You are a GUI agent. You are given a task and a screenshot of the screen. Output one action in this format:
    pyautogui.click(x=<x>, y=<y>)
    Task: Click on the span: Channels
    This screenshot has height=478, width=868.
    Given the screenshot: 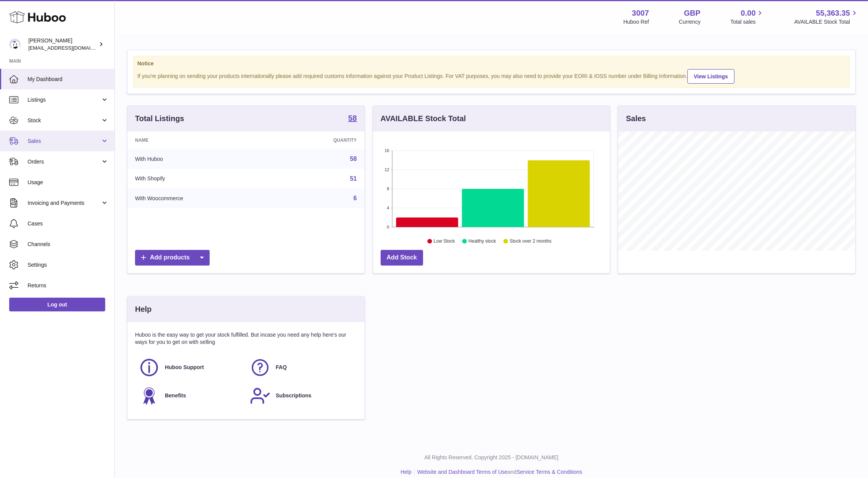 What is the action you would take?
    pyautogui.click(x=68, y=244)
    